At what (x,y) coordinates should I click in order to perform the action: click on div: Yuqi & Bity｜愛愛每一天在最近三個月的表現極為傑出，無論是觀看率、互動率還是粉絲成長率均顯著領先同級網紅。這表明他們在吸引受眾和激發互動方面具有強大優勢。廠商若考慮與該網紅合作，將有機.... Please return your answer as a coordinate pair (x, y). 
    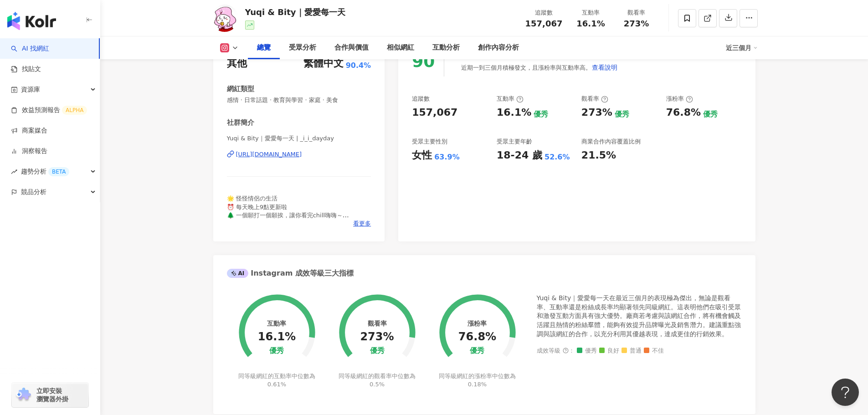
    Looking at the image, I should click on (639, 316).